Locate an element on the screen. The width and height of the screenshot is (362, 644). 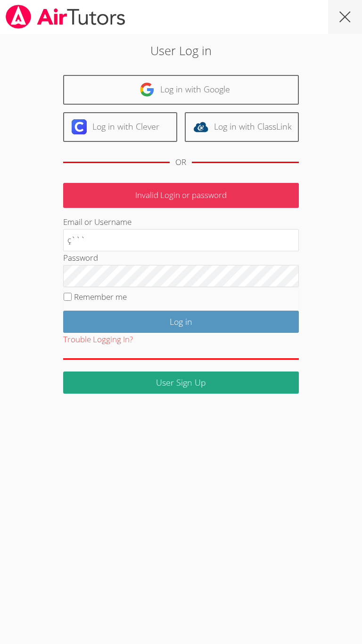
input: Log in is located at coordinates (181, 321).